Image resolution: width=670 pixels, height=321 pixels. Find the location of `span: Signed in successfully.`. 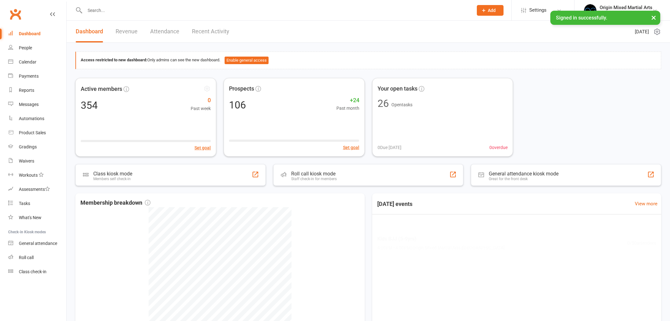

span: Signed in successfully. is located at coordinates (581, 18).